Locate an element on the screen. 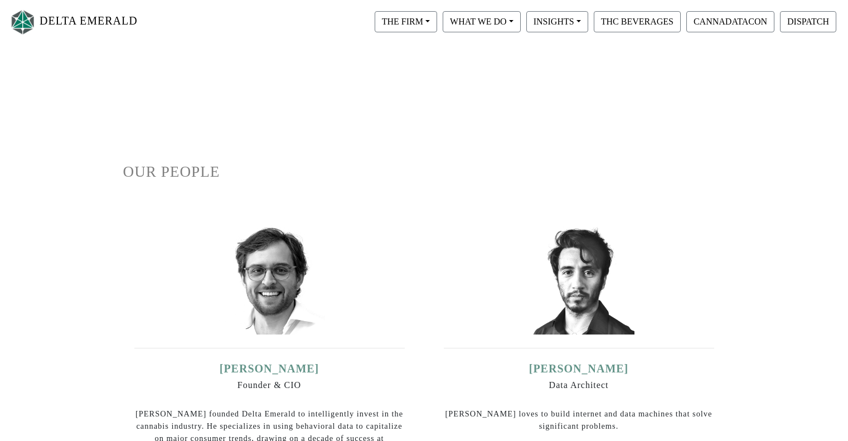 The height and width of the screenshot is (441, 848). button: INSIGHTS is located at coordinates (557, 22).